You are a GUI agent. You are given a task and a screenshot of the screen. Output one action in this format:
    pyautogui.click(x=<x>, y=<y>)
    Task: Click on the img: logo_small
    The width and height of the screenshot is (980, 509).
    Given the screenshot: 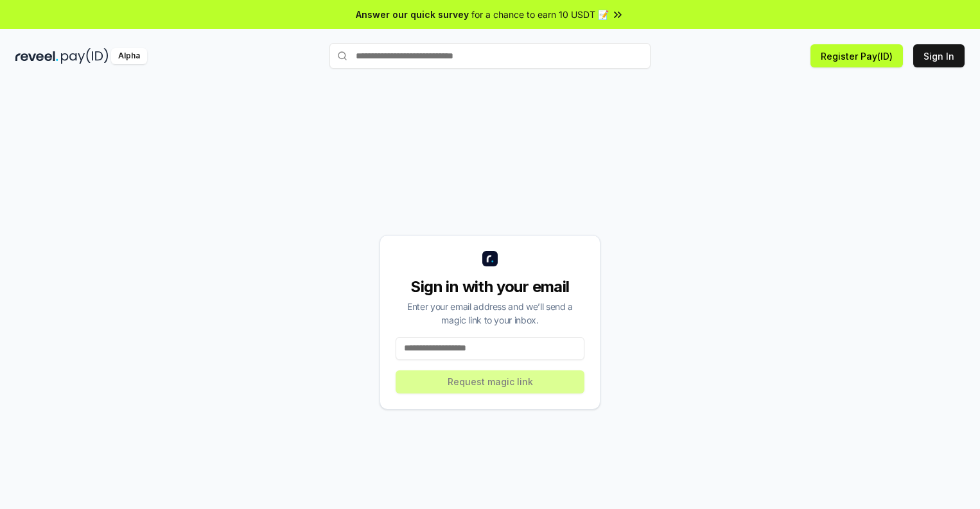 What is the action you would take?
    pyautogui.click(x=490, y=259)
    